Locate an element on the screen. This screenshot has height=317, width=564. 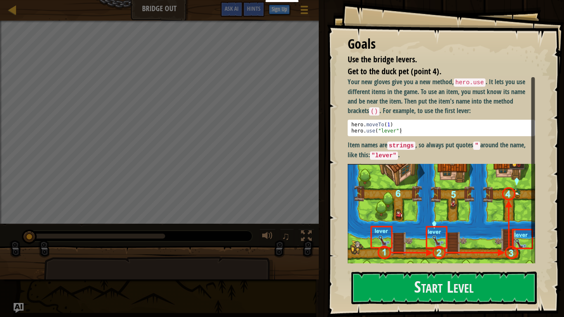
span: Hints is located at coordinates (253, 8).